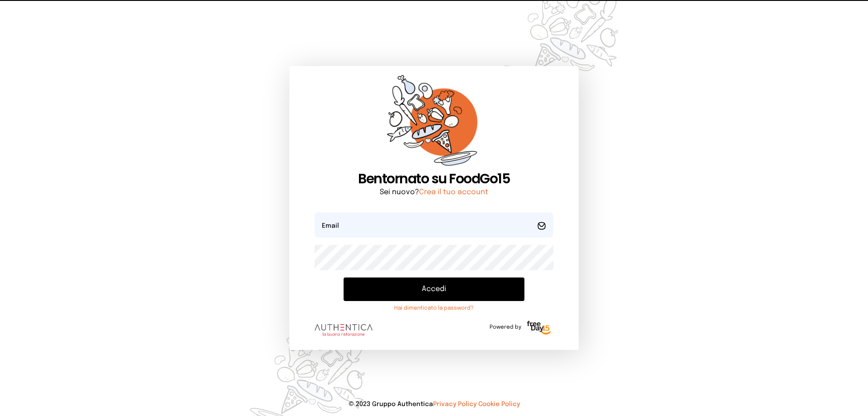  I want to click on p: Sei nuovo?, so click(434, 192).